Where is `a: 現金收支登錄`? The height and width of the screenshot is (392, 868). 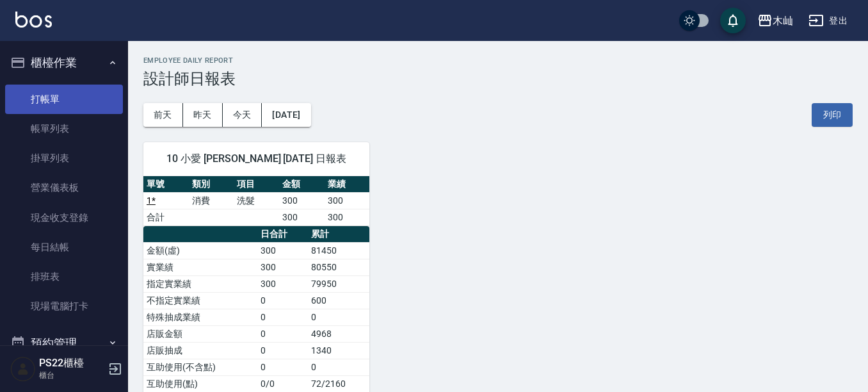
a: 現金收支登錄 is located at coordinates (64, 218).